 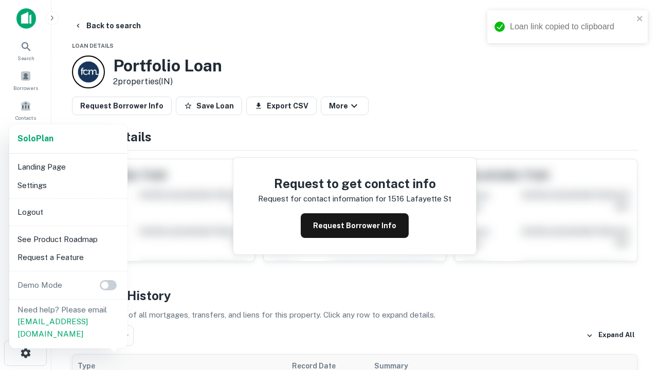 What do you see at coordinates (68, 257) in the screenshot?
I see `li: Request a Feature` at bounding box center [68, 257].